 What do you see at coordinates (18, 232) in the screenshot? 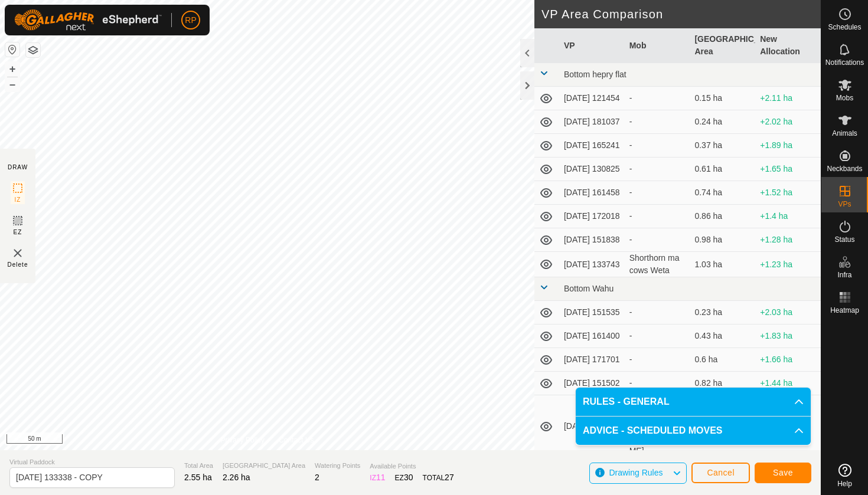
I see `span: EZ` at bounding box center [18, 232].